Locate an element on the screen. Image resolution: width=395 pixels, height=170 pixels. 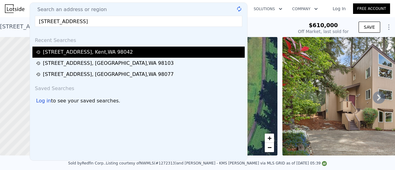
span: $610,000 is located at coordinates (323, 25).